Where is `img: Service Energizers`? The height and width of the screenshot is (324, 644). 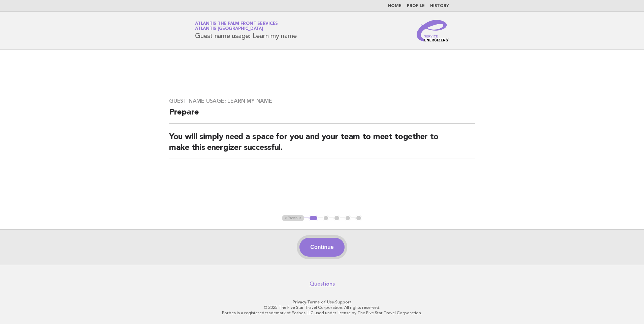
img: Service Energizers is located at coordinates (433, 30).